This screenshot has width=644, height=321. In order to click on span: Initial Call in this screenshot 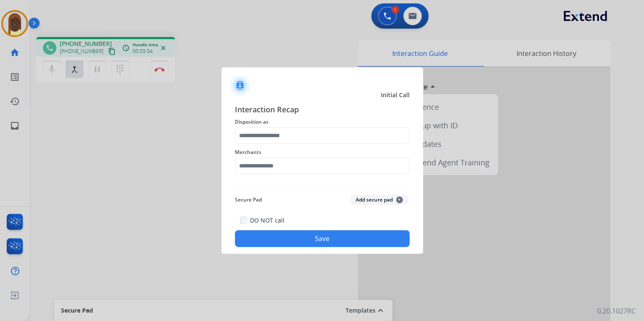, I will do `click(395, 95)`.